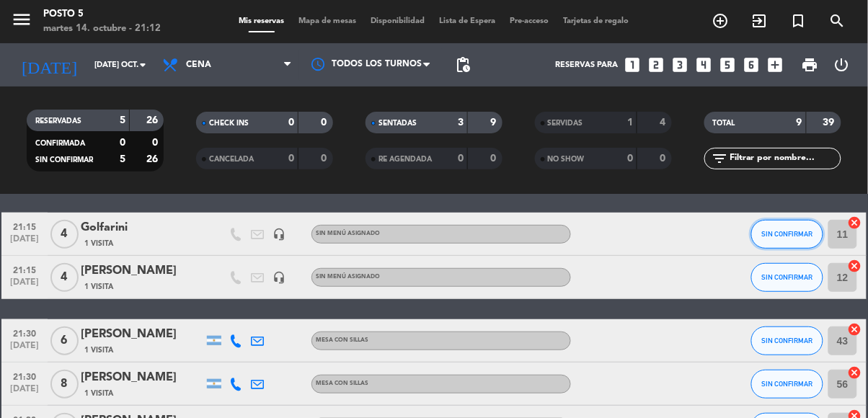 The width and height of the screenshot is (868, 418). I want to click on span: Mis reservas, so click(261, 21).